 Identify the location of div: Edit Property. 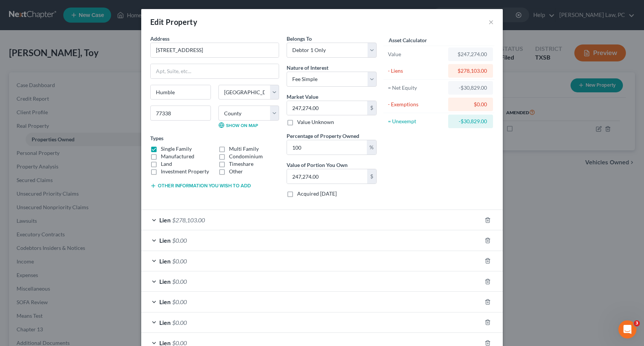
(174, 22).